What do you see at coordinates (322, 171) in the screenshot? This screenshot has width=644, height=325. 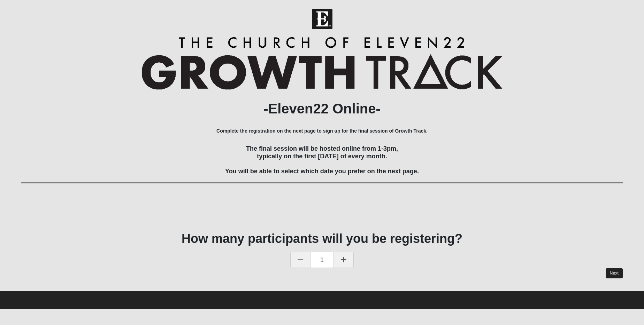 I see `span: You will be able to select which date you prefer on the next page.` at bounding box center [322, 171].